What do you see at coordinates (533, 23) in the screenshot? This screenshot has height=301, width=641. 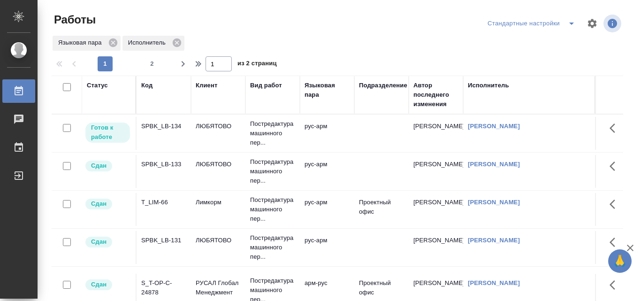 I see `div: split button` at bounding box center [533, 23].